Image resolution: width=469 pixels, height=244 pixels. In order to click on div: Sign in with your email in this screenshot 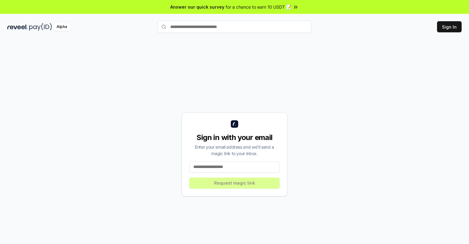, I will do `click(235, 137)`.